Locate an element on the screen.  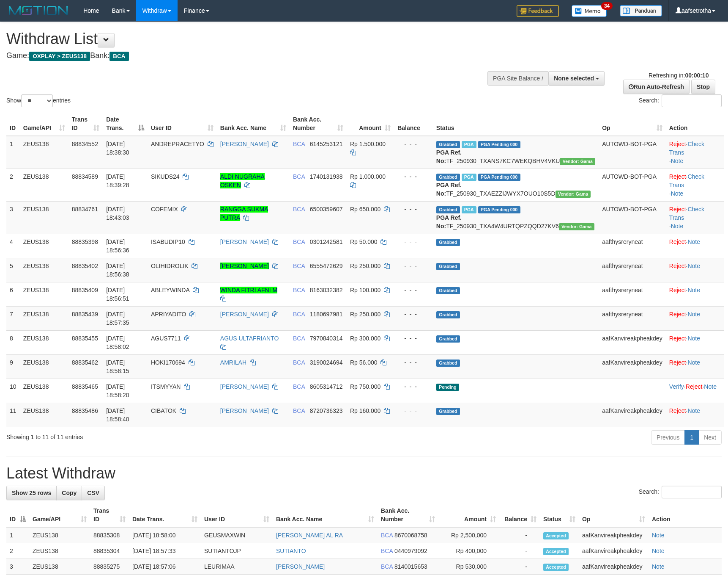
span: ISABUDIP10 is located at coordinates (168, 241).